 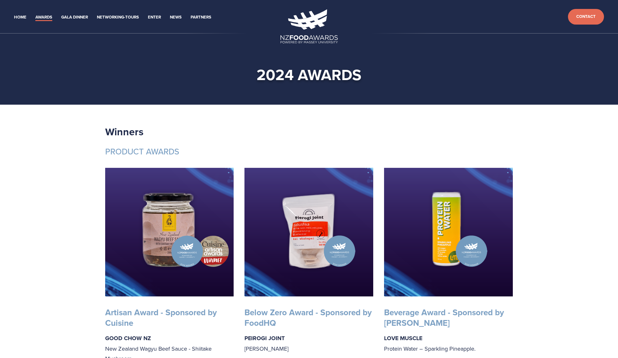 I want to click on a: Partners, so click(x=201, y=17).